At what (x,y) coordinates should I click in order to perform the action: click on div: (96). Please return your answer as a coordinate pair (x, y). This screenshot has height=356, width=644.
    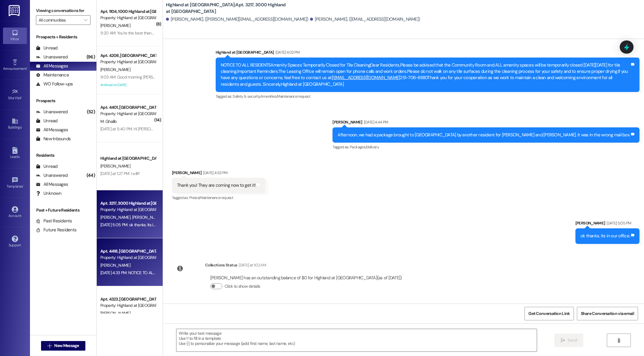
    Looking at the image, I should click on (91, 57).